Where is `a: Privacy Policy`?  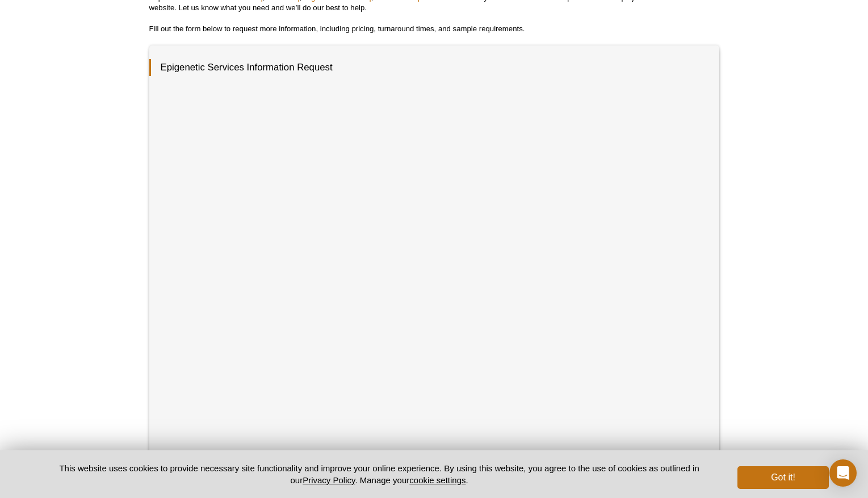
a: Privacy Policy is located at coordinates (328, 480).